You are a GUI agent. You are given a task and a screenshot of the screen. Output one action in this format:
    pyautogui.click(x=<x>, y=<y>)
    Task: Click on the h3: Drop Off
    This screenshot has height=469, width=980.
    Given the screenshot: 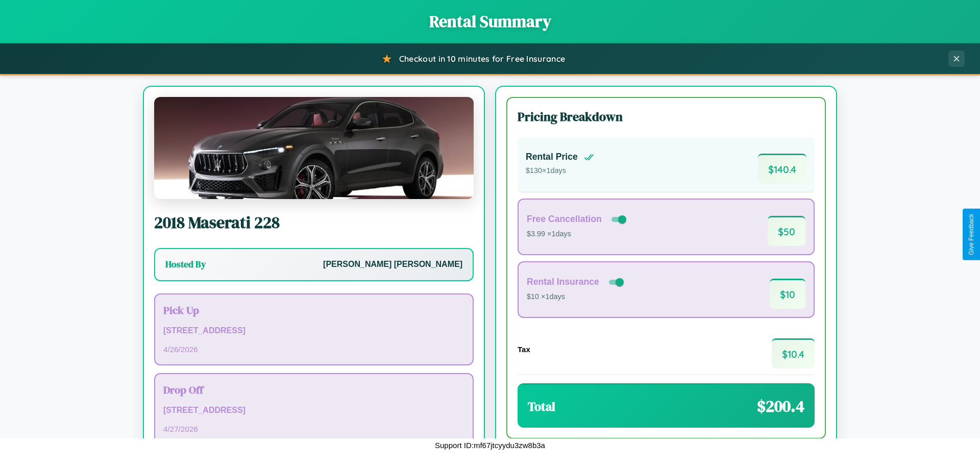 What is the action you would take?
    pyautogui.click(x=314, y=389)
    